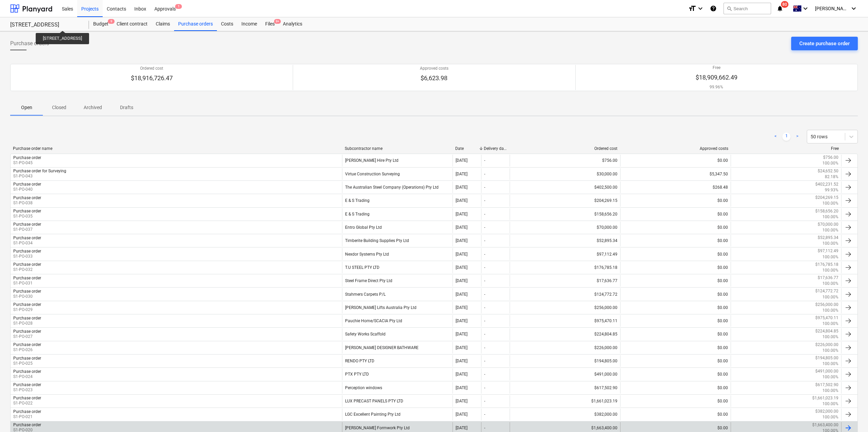 This screenshot has height=432, width=868. Describe the element at coordinates (747, 8) in the screenshot. I see `button: Search` at that location.